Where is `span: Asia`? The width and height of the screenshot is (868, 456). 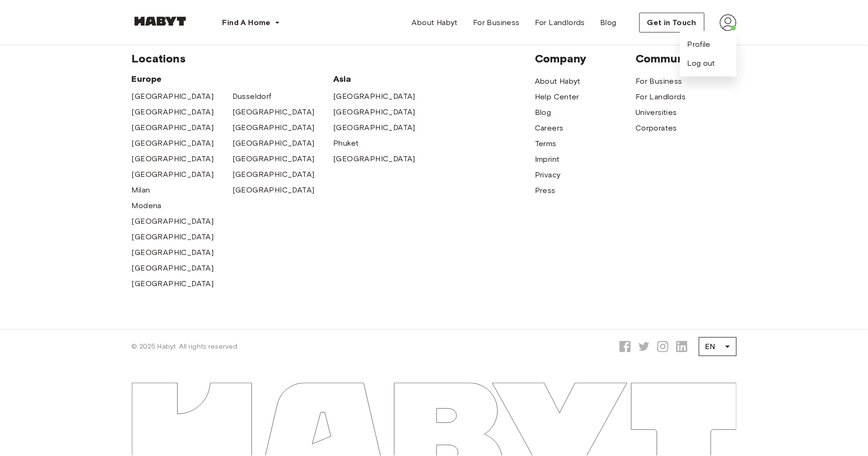
span: Asia is located at coordinates (383, 79).